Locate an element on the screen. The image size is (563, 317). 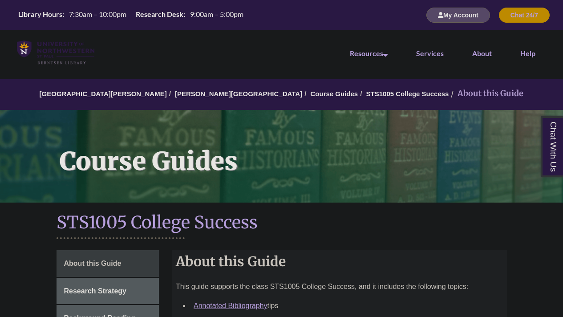
th: Research Desk: is located at coordinates (159, 14).